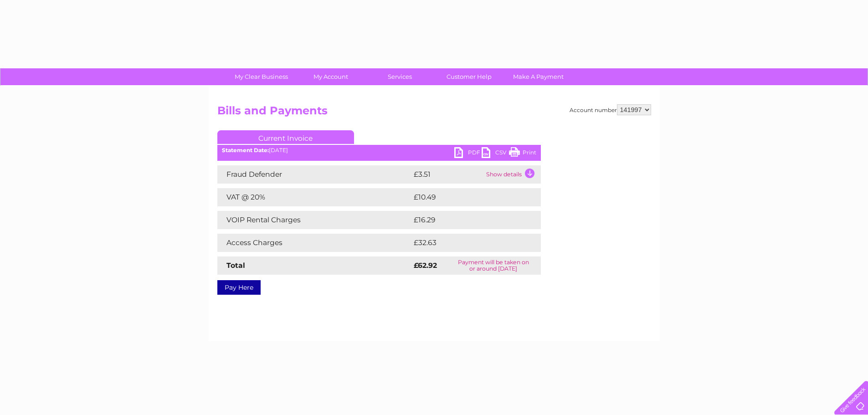  I want to click on div: Account number, so click(610, 110).